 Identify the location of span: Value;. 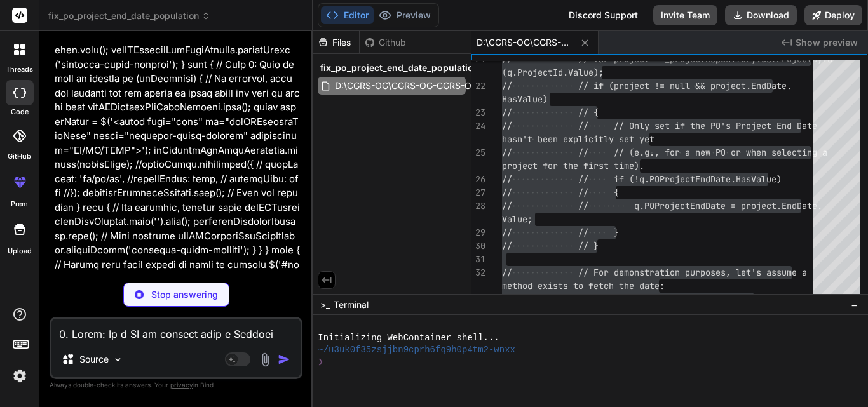
(517, 219).